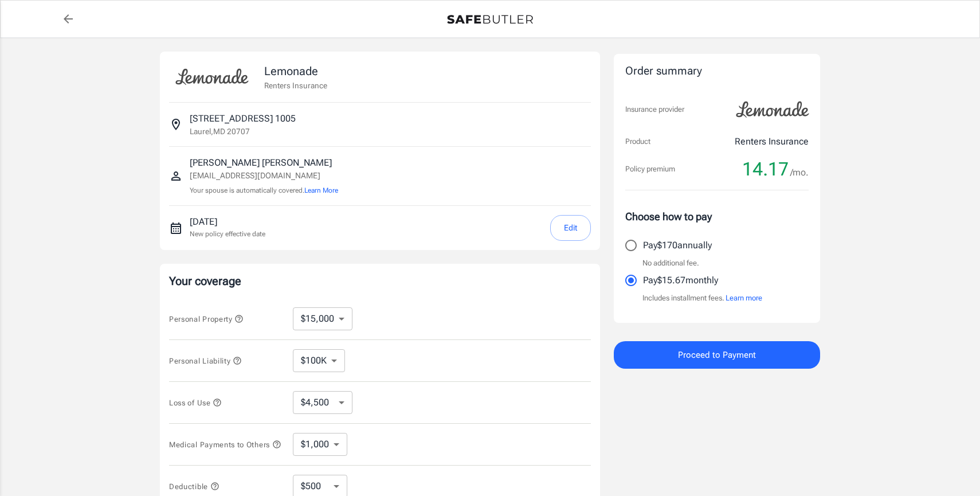  I want to click on button: Proceed to Payment, so click(717, 355).